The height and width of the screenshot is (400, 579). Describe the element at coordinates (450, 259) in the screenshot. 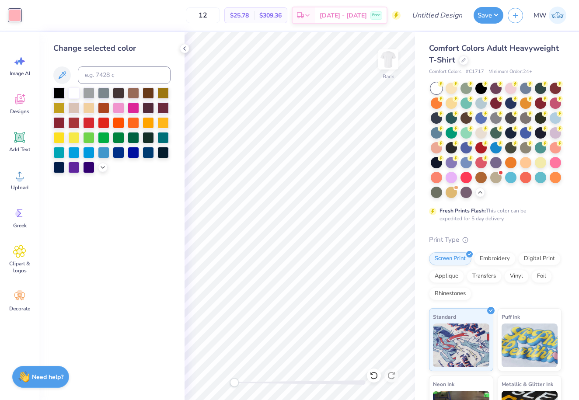

I see `div: Screen Print` at that location.